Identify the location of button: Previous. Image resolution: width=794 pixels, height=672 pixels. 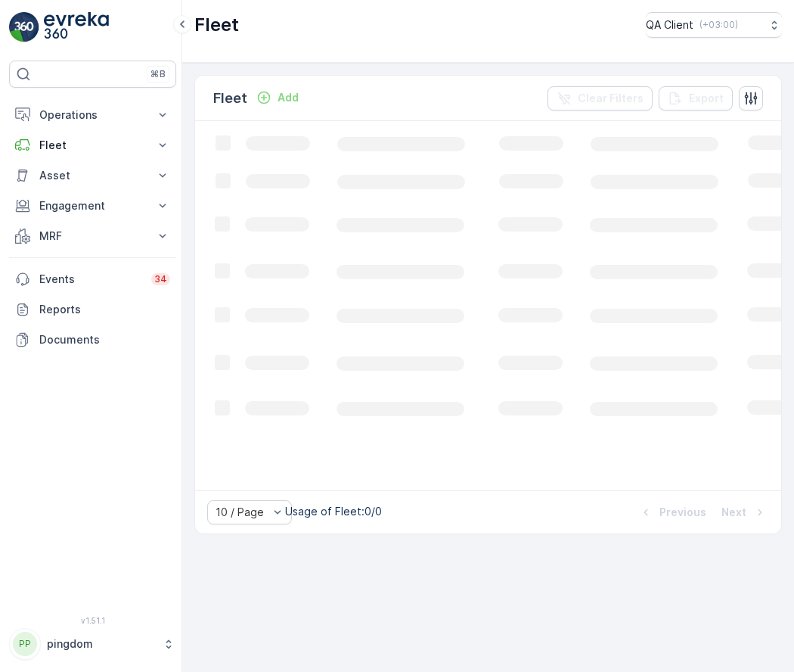
(672, 513).